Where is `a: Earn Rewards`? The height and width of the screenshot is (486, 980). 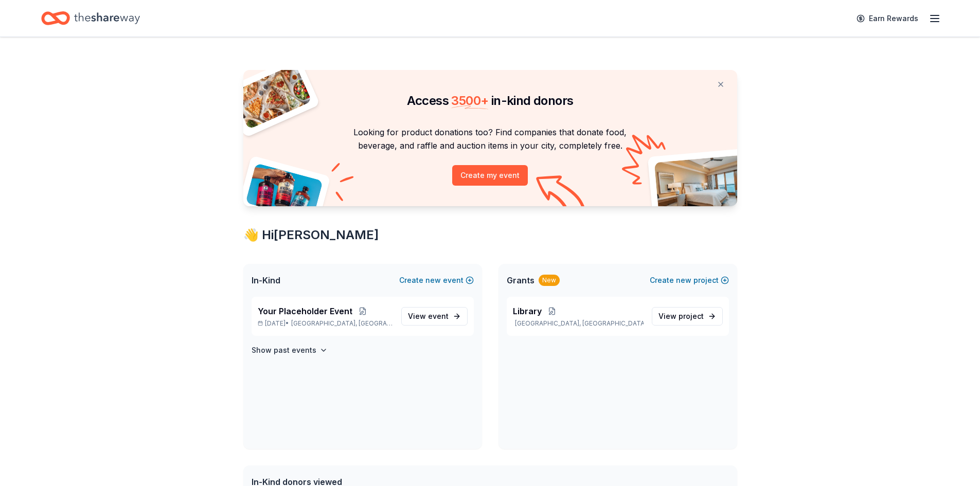
a: Earn Rewards is located at coordinates (887, 18).